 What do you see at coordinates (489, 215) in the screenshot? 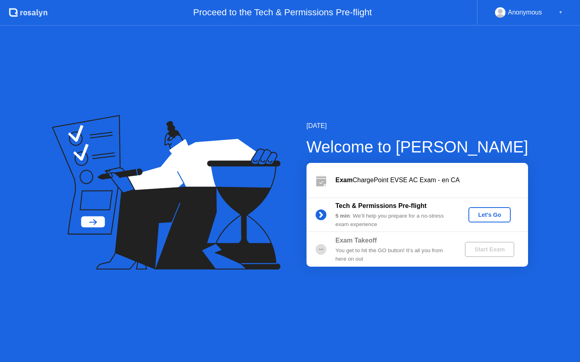
I see `div: Let's Go` at bounding box center [489, 215].